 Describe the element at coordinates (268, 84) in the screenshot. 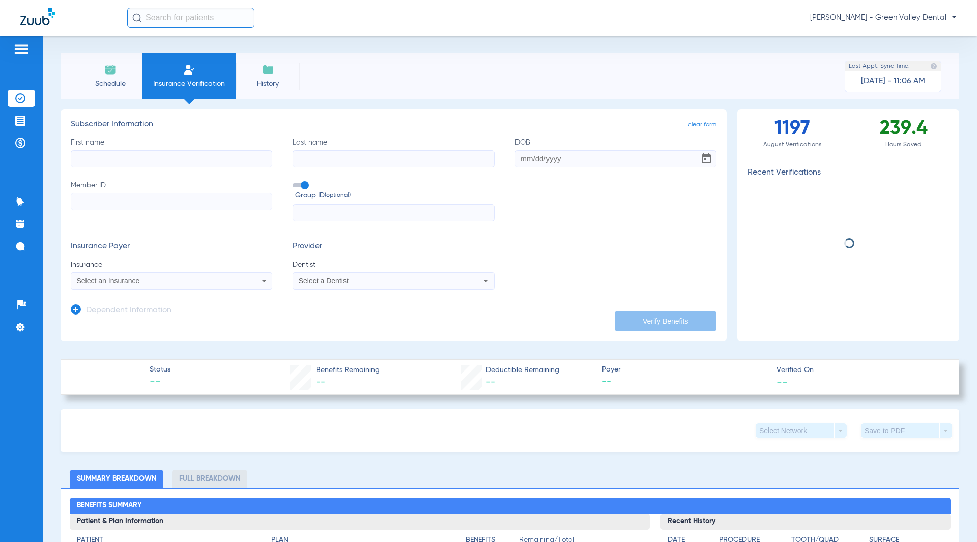

I see `span: History` at that location.